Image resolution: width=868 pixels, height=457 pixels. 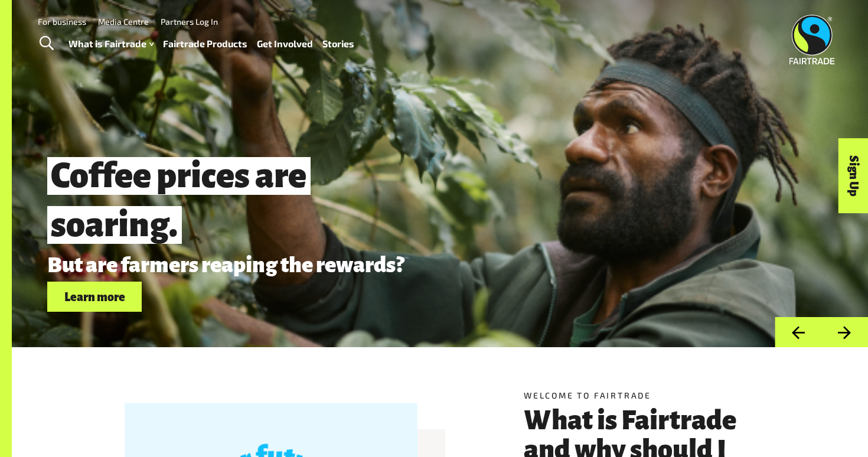 What do you see at coordinates (284, 44) in the screenshot?
I see `a: Get Involved` at bounding box center [284, 44].